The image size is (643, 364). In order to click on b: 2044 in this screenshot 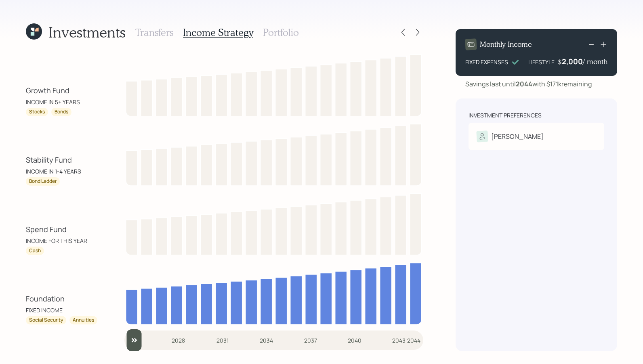, I will do `click(524, 84)`.